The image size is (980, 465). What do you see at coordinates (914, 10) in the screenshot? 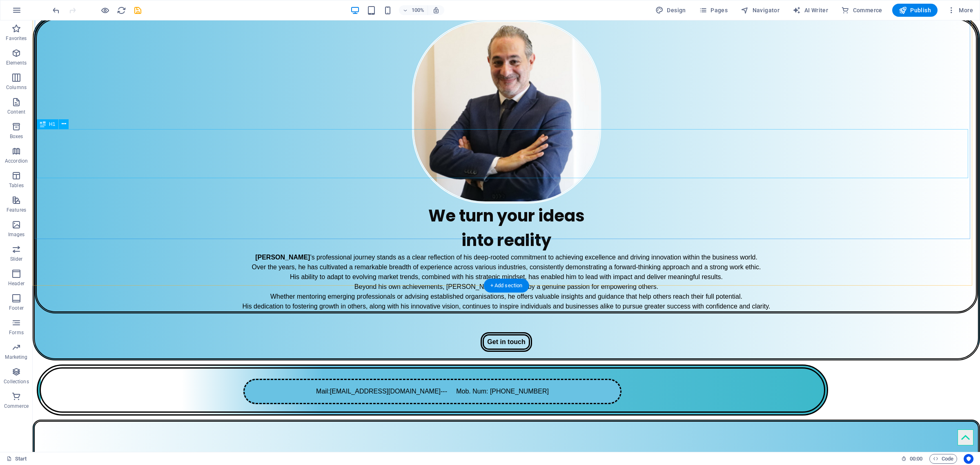
I see `button: Publish` at bounding box center [914, 10].